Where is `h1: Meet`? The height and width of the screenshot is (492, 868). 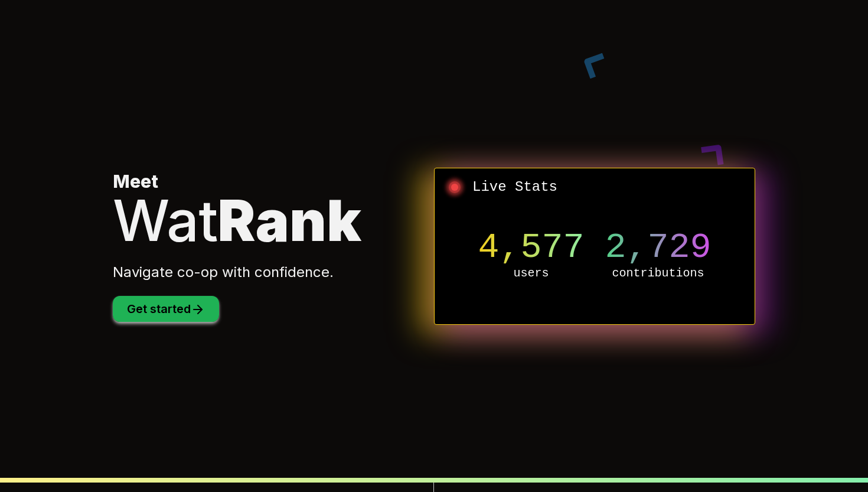
h1: Meet is located at coordinates (273, 210).